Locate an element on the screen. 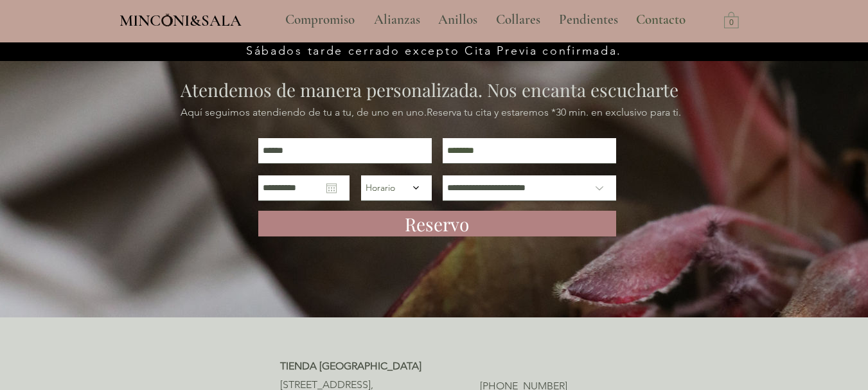  span: Atendemos de manera personalizada. Nos encanta escucharte is located at coordinates (429, 90).